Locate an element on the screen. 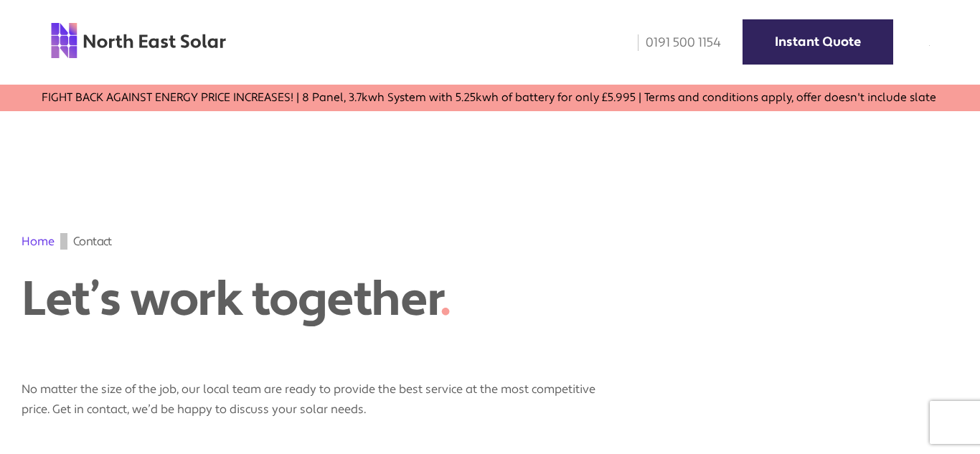 The image size is (980, 454). a: 0191 500 1154 is located at coordinates (674, 43).